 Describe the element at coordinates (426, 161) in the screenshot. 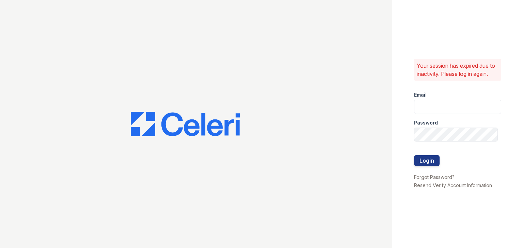

I see `button: Login` at that location.